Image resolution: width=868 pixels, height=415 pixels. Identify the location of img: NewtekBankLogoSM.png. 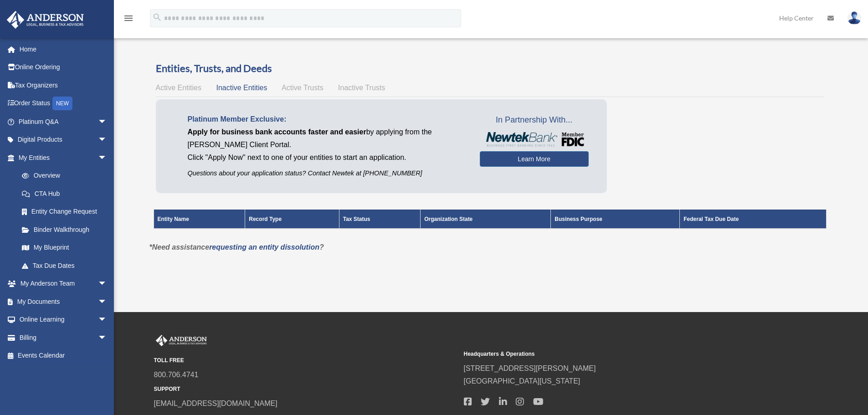
(534, 139).